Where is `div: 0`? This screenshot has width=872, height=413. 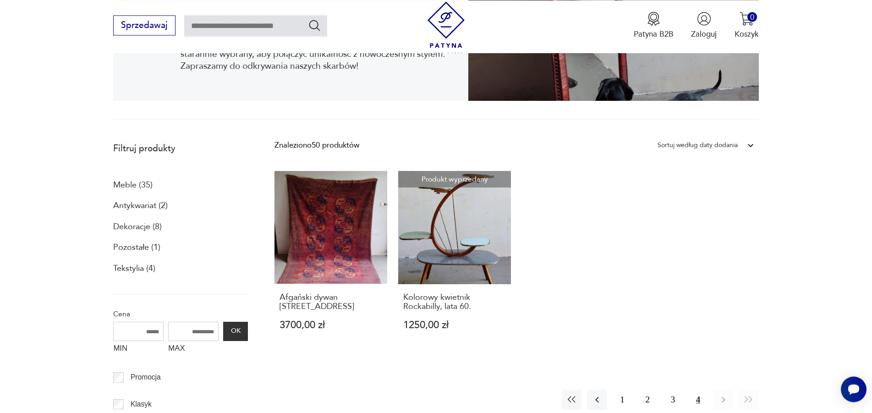
div: 0 is located at coordinates (752, 17).